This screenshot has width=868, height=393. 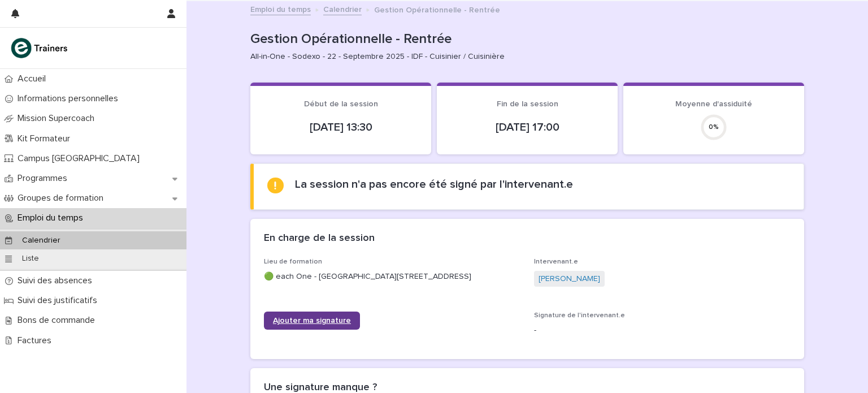 What do you see at coordinates (45, 138) in the screenshot?
I see `p: Kit Formateur` at bounding box center [45, 138].